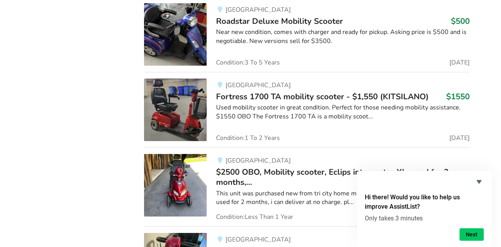 Image resolution: width=501 pixels, height=247 pixels. What do you see at coordinates (279, 21) in the screenshot?
I see `span: Roadstar Deluxe Mobility Scooter` at bounding box center [279, 21].